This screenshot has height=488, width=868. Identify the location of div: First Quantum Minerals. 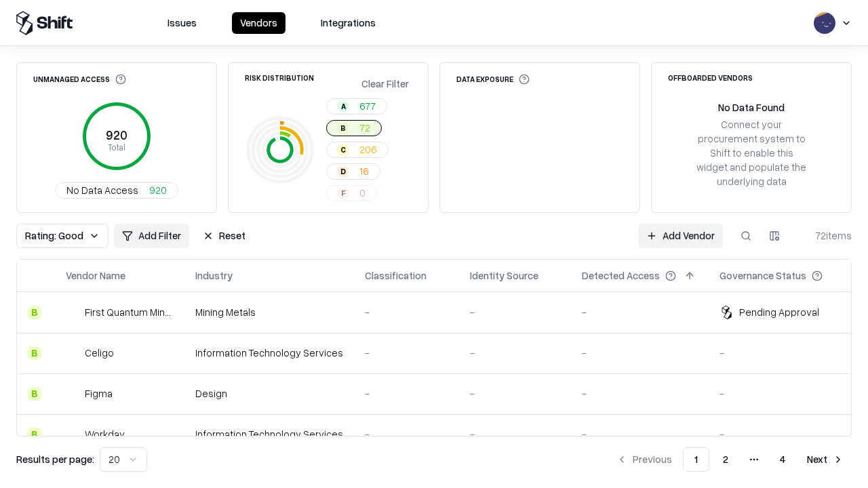
(129, 312).